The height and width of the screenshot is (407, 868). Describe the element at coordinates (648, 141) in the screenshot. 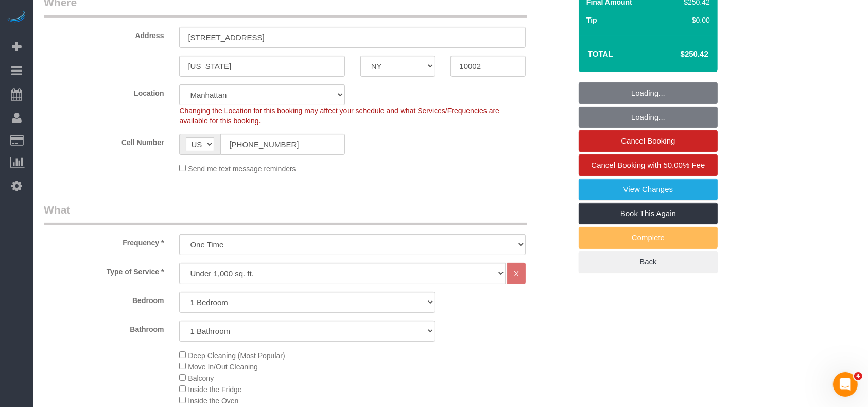

I see `a: Cancel Booking` at that location.